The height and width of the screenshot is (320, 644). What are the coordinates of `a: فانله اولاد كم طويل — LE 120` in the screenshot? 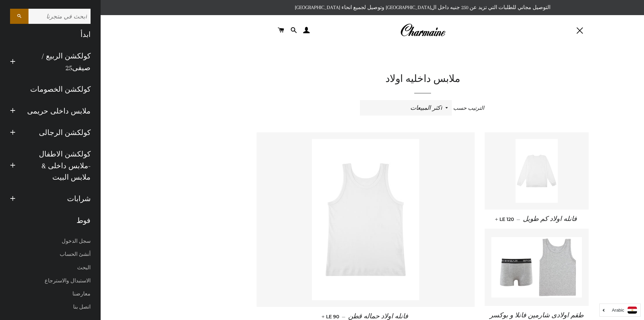 It's located at (537, 219).